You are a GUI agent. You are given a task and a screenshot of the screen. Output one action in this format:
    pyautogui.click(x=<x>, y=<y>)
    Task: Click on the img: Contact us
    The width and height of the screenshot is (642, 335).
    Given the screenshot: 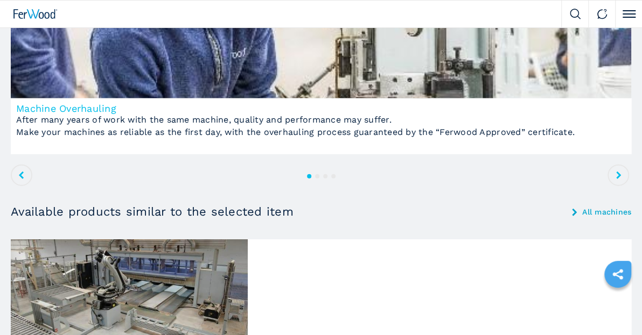 What is the action you would take?
    pyautogui.click(x=602, y=14)
    